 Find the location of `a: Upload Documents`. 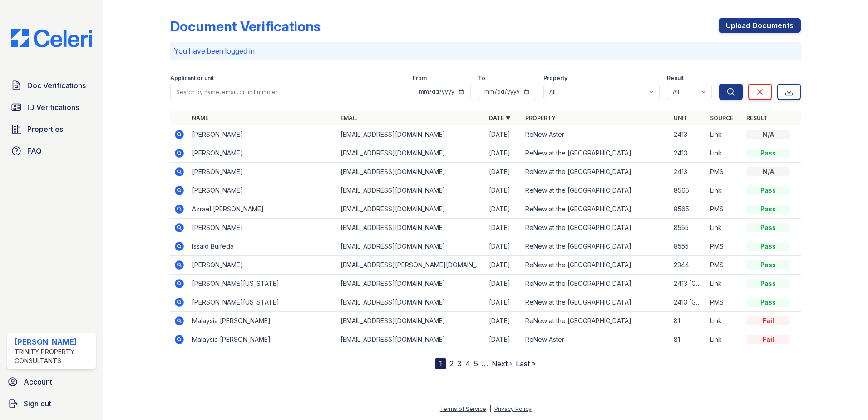

a: Upload Documents is located at coordinates (760, 25).